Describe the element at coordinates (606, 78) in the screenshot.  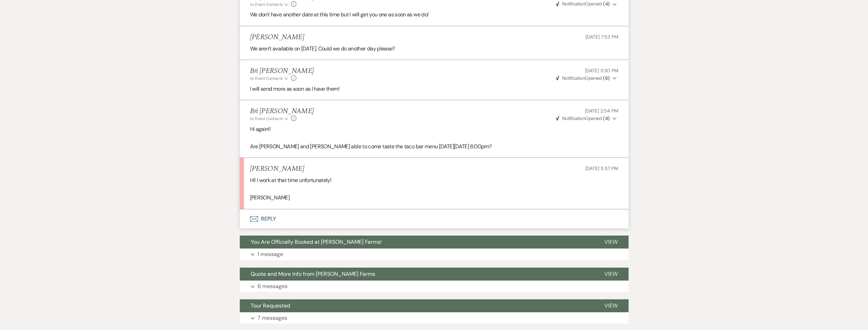
I see `strong: ( 6 )` at that location.